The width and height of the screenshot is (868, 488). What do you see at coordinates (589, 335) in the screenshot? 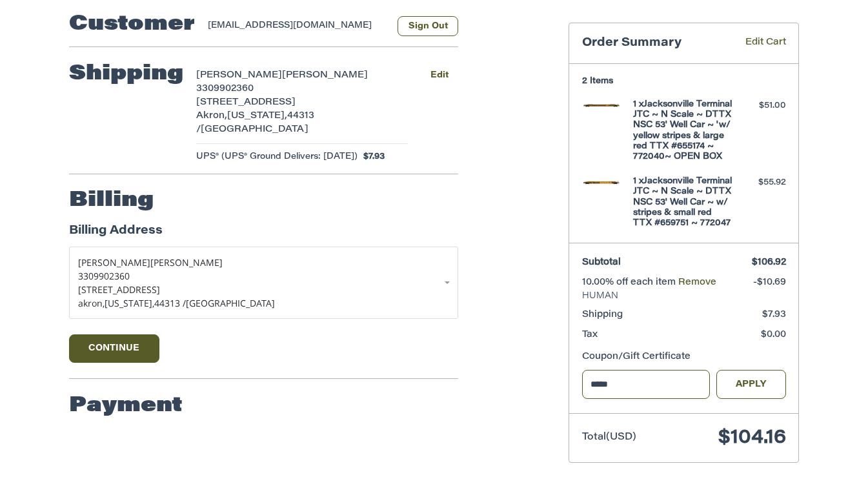
I see `span: Tax` at bounding box center [589, 335].